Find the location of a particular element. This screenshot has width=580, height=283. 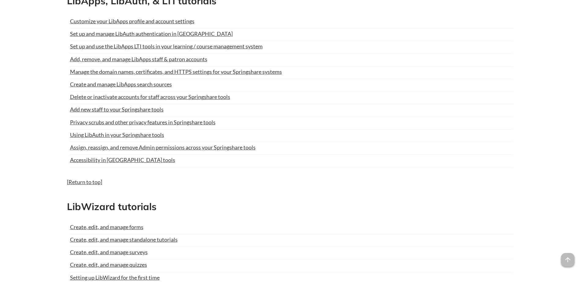

a: Create and manage LibApps search sources is located at coordinates (121, 84).